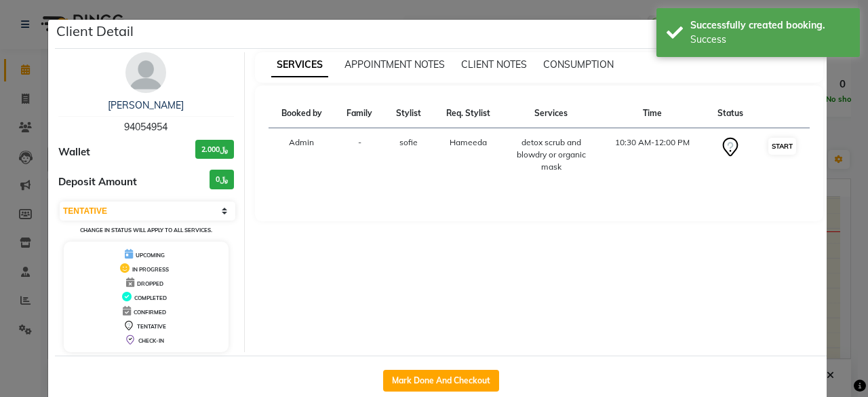 This screenshot has height=397, width=868. I want to click on div: Successfully created booking., so click(770, 25).